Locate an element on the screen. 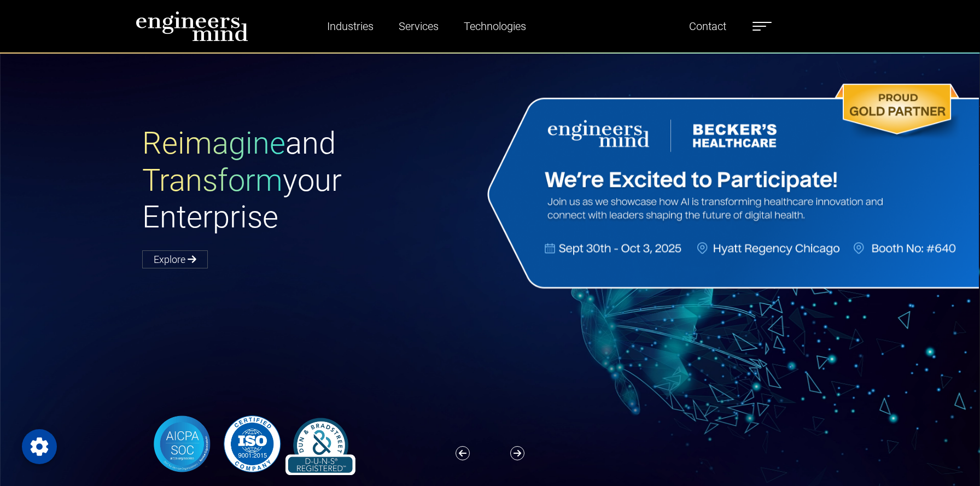  a: Services is located at coordinates (418, 26).